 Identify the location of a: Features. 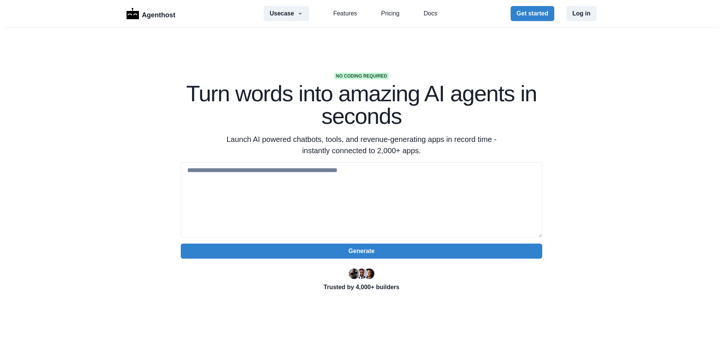
(345, 14).